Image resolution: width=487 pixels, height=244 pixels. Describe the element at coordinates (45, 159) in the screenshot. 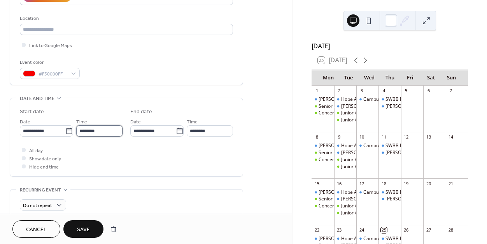

I see `span: Show date only` at that location.